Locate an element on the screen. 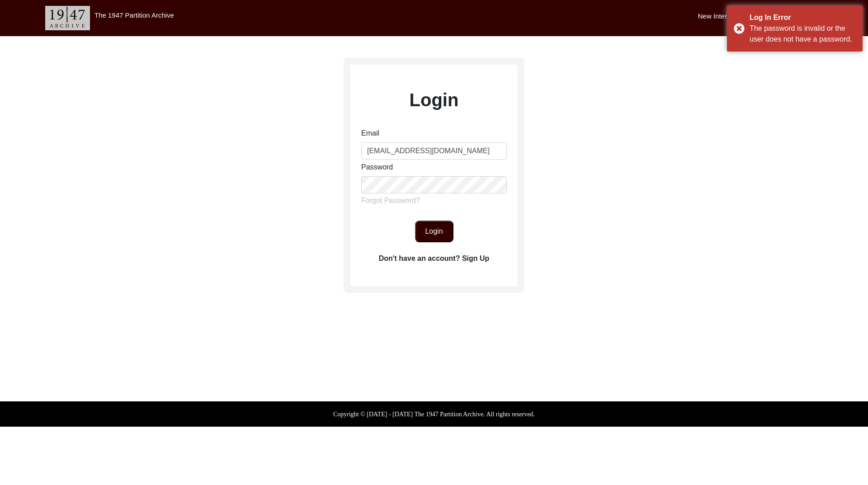 This screenshot has height=485, width=868. label: Forgot Password? is located at coordinates (390, 201).